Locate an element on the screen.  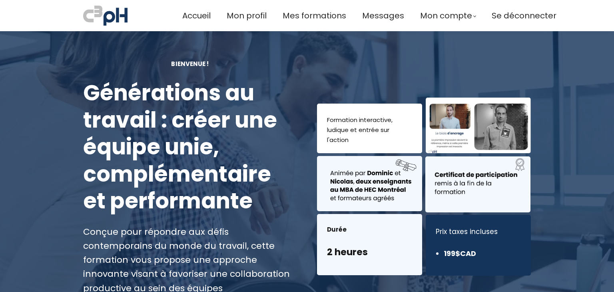
span: Mes formations is located at coordinates (314, 16).